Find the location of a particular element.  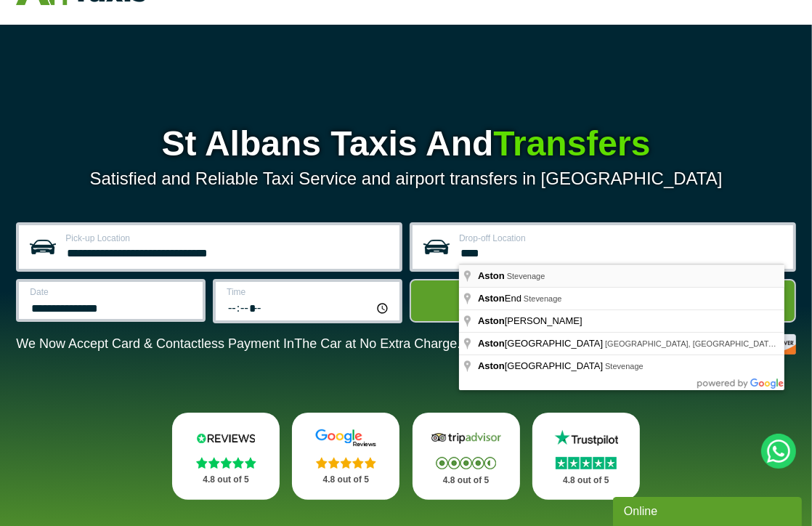

label: Date is located at coordinates (112, 292).